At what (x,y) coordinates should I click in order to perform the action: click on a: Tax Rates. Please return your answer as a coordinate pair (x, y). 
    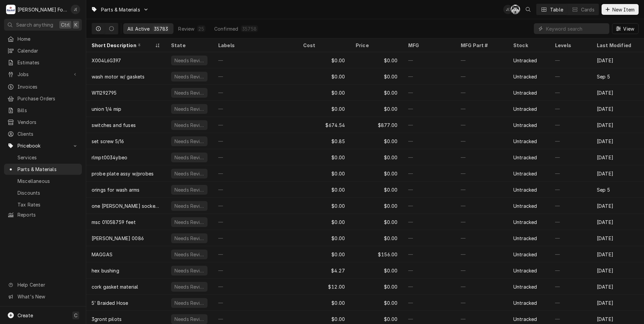
    Looking at the image, I should click on (43, 204).